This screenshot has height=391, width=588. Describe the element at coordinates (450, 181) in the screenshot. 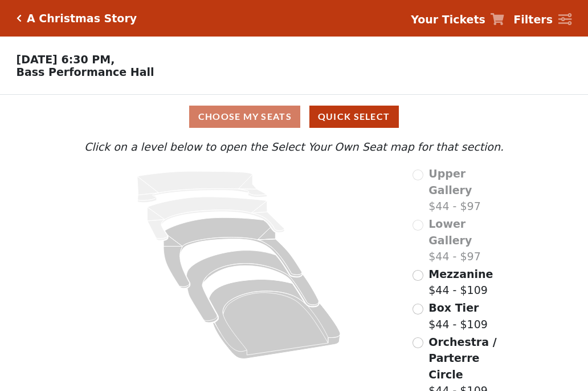

I see `span: Upper Gallery` at that location.